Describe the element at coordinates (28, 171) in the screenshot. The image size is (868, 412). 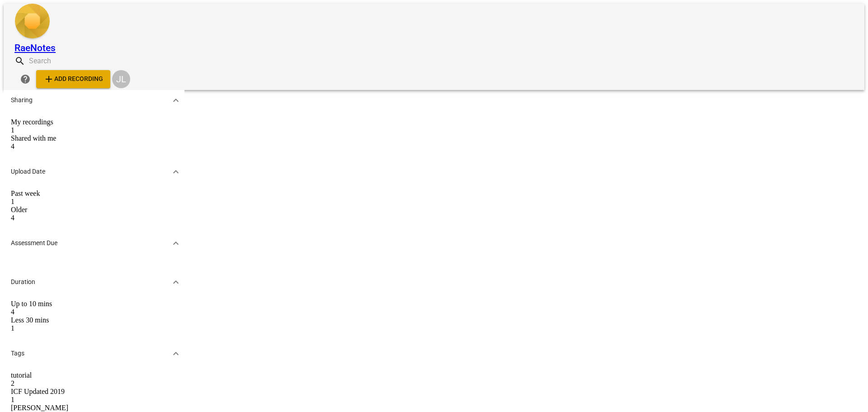
I see `p: Upload Date` at that location.